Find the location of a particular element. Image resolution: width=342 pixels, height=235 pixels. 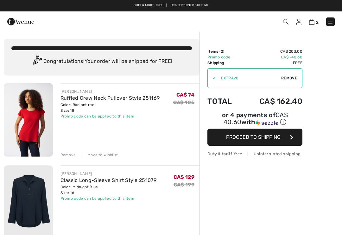

button: Proceed to Shipping is located at coordinates (255, 137).